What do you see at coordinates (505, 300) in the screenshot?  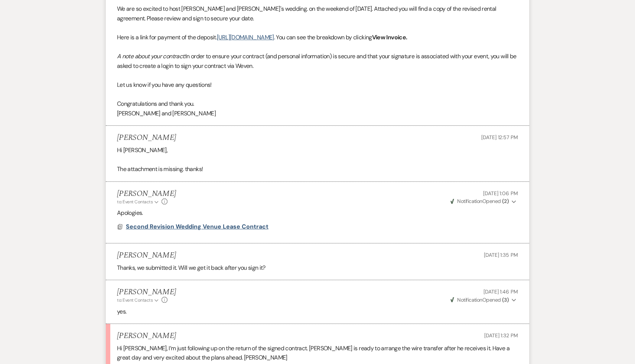 I see `strong: ( 3 )` at bounding box center [505, 300].